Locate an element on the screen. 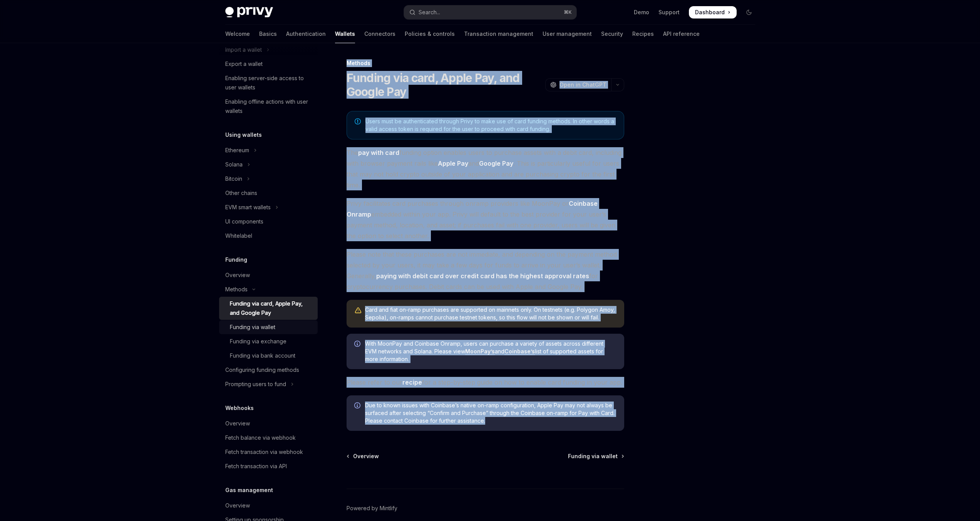 The width and height of the screenshot is (980, 521). a: Funding via card, Apple Pay, and Google Pay is located at coordinates (268, 308).